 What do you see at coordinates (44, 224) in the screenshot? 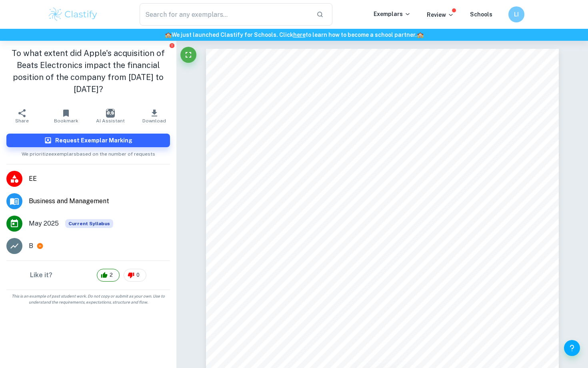
I see `span: May 2025` at bounding box center [44, 224].